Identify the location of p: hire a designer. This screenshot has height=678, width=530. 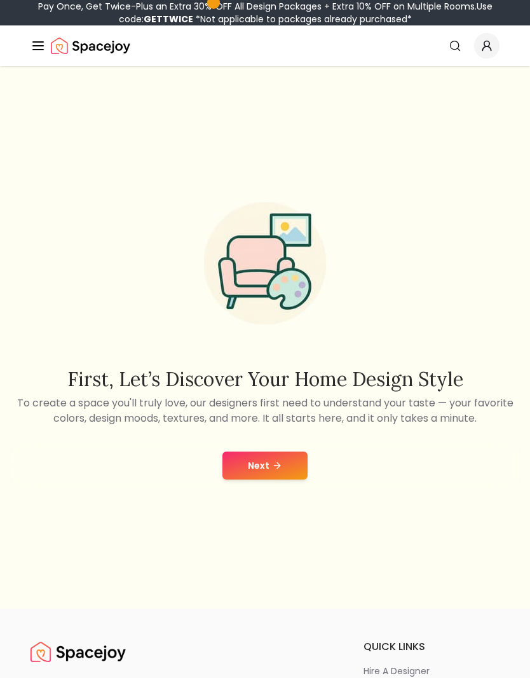
(397, 671).